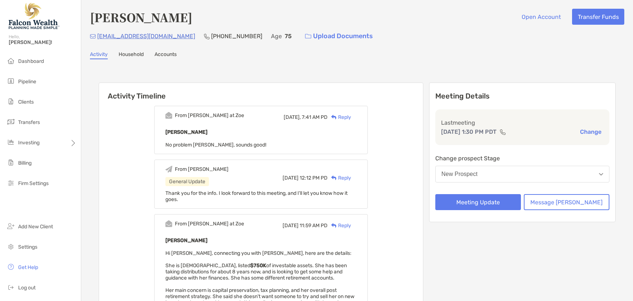  What do you see at coordinates (261, 91) in the screenshot?
I see `h6: Activity Timeline` at bounding box center [261, 91].